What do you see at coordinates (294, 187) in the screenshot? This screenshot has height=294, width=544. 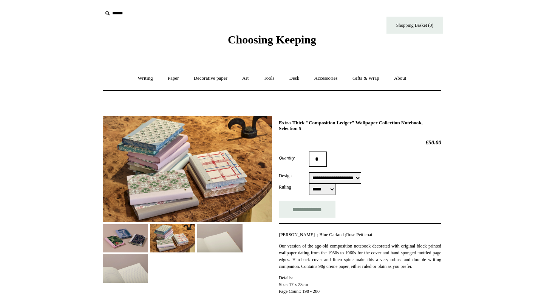 I see `label: Ruling` at bounding box center [294, 187].